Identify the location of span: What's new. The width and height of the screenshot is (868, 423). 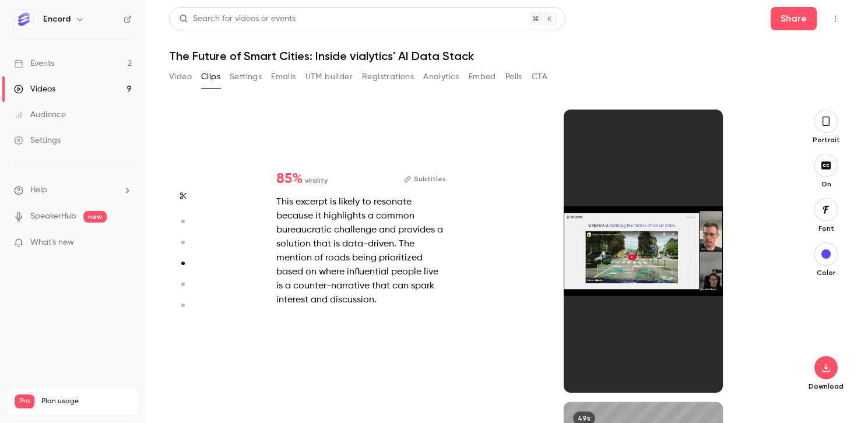
(52, 242).